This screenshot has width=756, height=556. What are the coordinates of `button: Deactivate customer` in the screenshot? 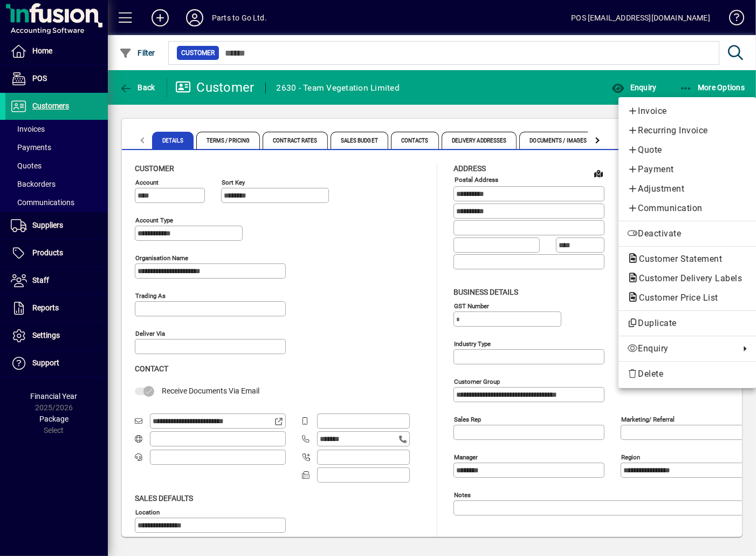 It's located at (687, 234).